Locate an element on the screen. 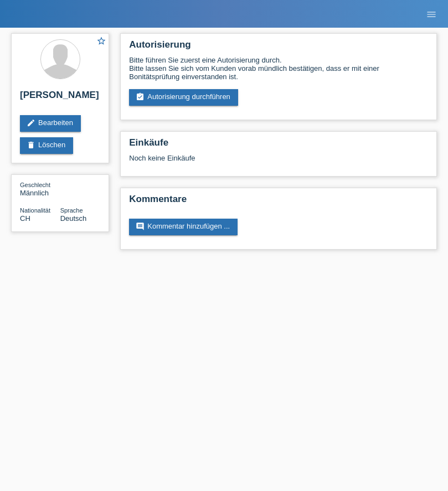 The image size is (448, 491). span: Schweiz is located at coordinates (25, 218).